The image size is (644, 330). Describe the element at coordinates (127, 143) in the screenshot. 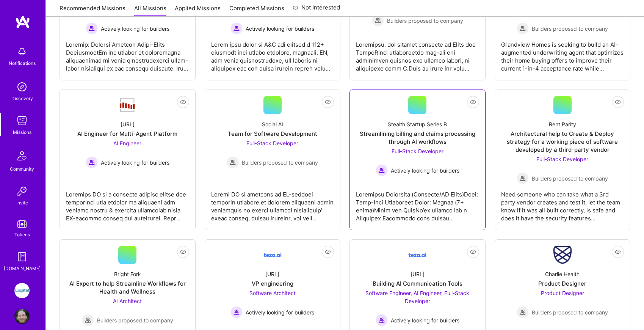

I see `span: AI Engineer` at that location.